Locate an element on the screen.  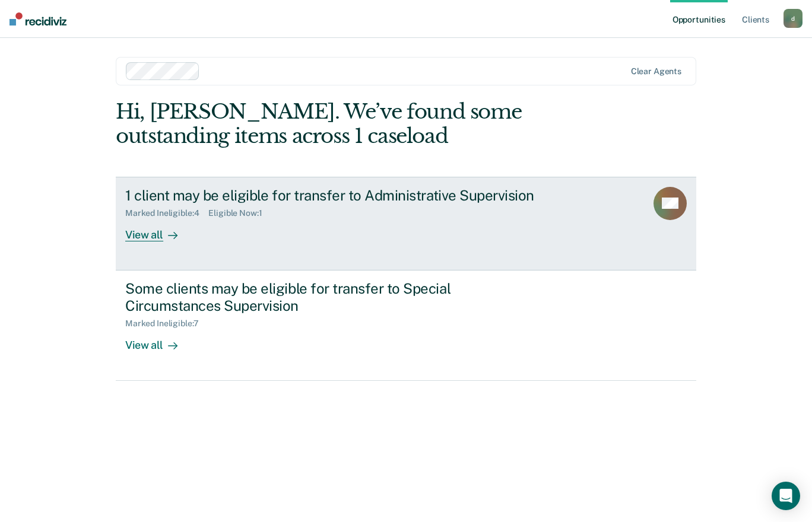
div: Marked Ineligible : 4 is located at coordinates (167, 213).